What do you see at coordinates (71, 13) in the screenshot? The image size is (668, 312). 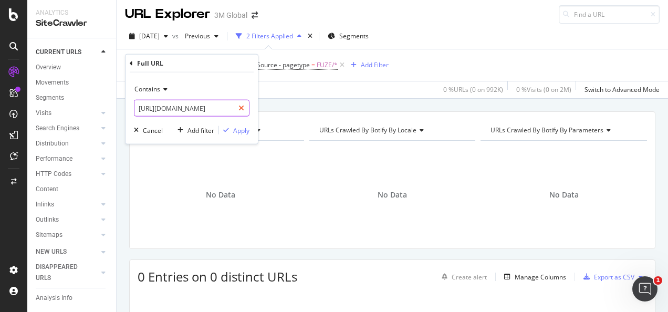 I see `div: Analytics` at bounding box center [71, 13].